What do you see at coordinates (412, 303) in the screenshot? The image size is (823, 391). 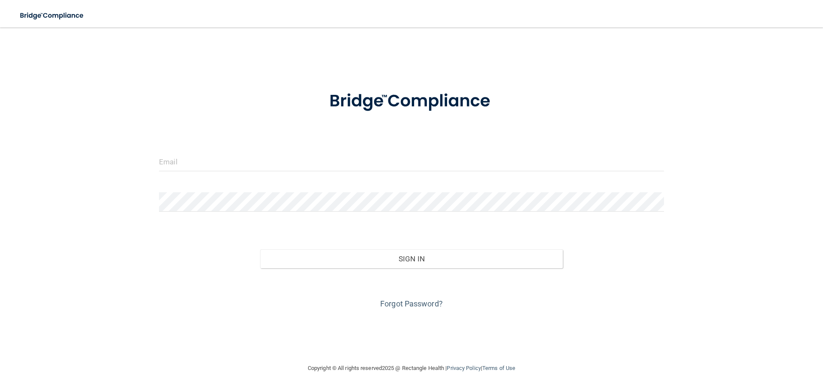 I see `a: Forgot Password?` at bounding box center [412, 303].